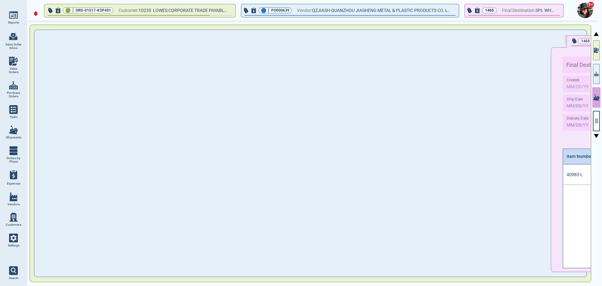 The width and height of the screenshot is (602, 286). What do you see at coordinates (191, 10) in the screenshot?
I see `span: LOWES CORPORATE TRADE PAYABLES` at bounding box center [191, 10].